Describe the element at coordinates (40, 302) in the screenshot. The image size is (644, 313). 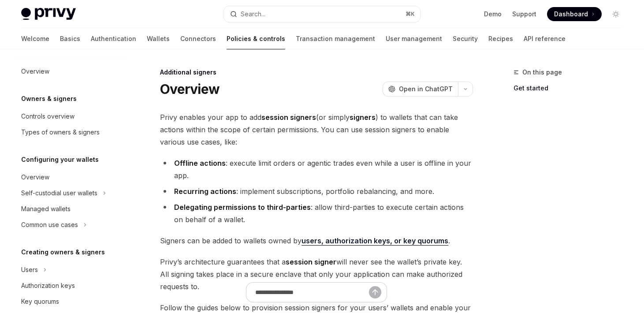
I see `div: Key quorums` at that location.